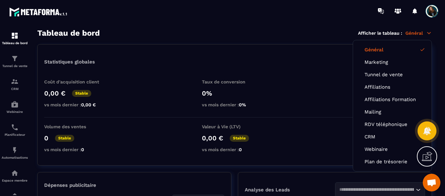  What do you see at coordinates (15, 134) in the screenshot?
I see `p: Planificateur` at bounding box center [15, 134].